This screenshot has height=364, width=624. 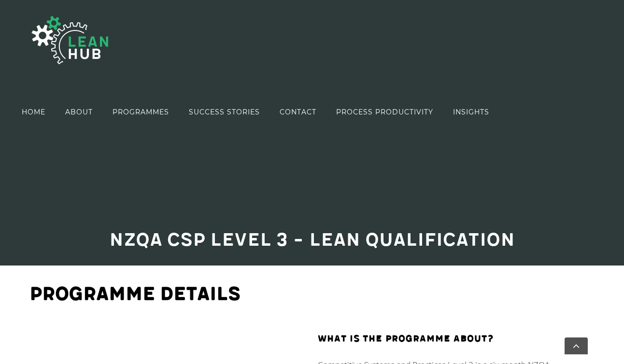 I want to click on a: ABOUT, so click(x=79, y=112).